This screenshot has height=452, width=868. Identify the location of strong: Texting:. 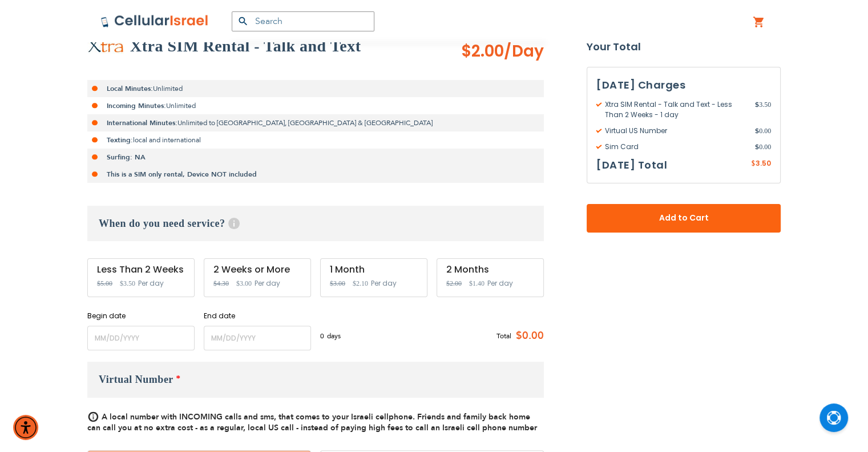
(120, 140).